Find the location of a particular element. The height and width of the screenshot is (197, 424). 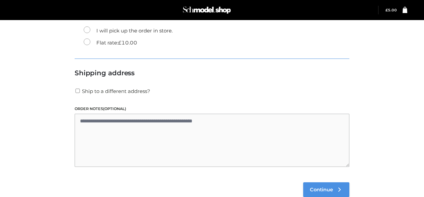

a: Schmodel Admin 964 is located at coordinates (207, 10).